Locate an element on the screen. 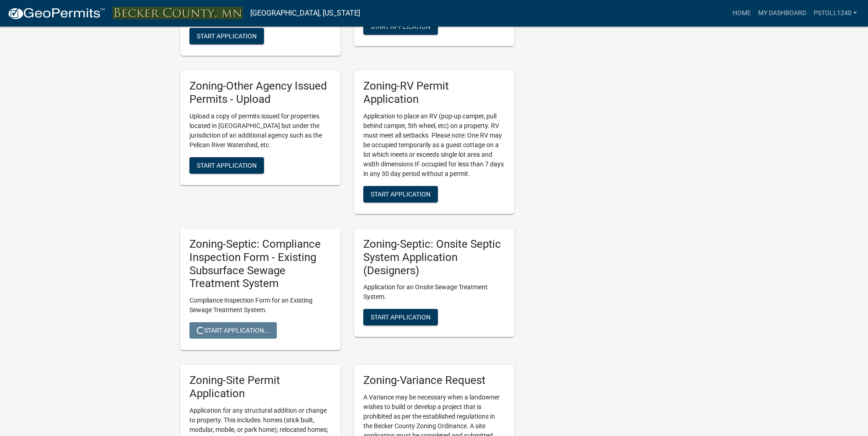  button: Start Application... is located at coordinates (233, 330).